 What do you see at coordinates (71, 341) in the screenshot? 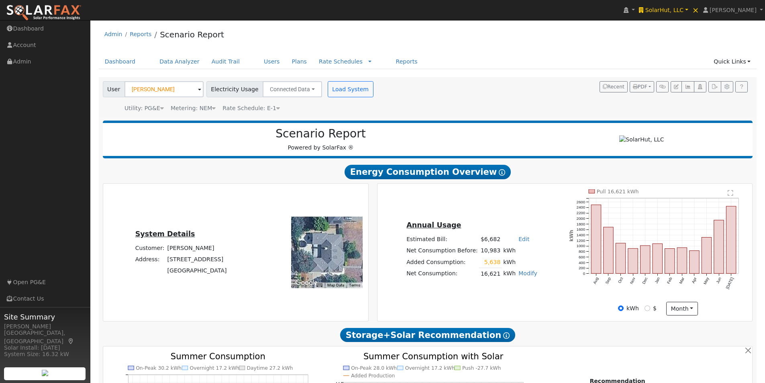
I see `a: Map` at bounding box center [71, 341].